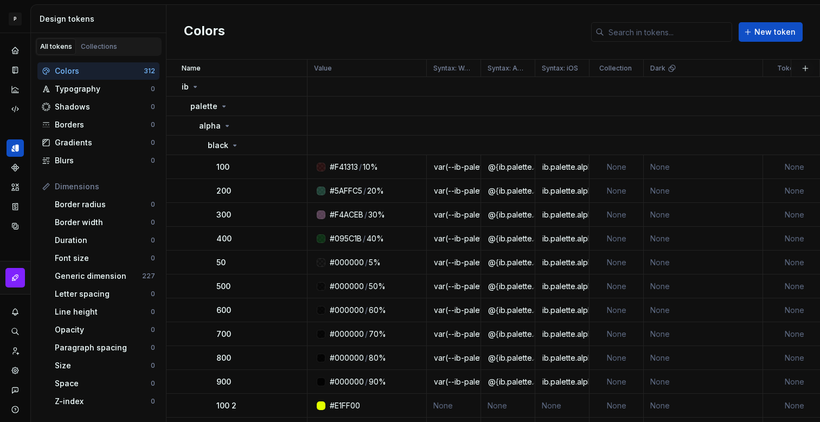 The height and width of the screenshot is (422, 820). I want to click on div: 90%, so click(378, 382).